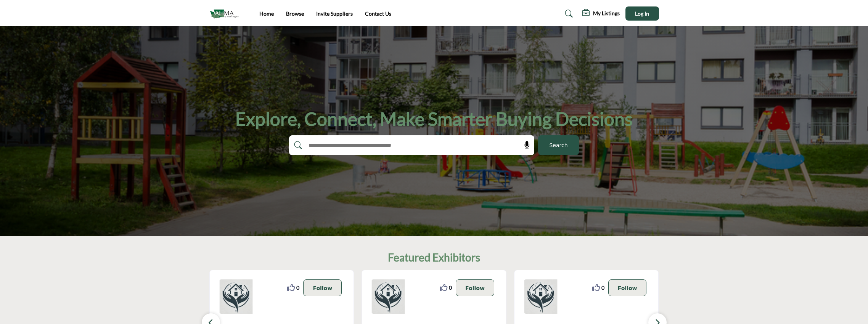 This screenshot has width=868, height=324. Describe the element at coordinates (607, 14) in the screenshot. I see `h5: My Listings` at that location.